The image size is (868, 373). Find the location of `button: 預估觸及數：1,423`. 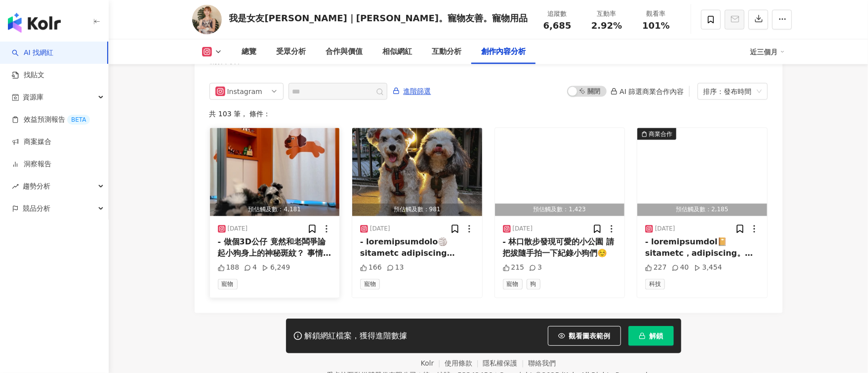

button: 預估觸及數：1,423 is located at coordinates (560, 172).